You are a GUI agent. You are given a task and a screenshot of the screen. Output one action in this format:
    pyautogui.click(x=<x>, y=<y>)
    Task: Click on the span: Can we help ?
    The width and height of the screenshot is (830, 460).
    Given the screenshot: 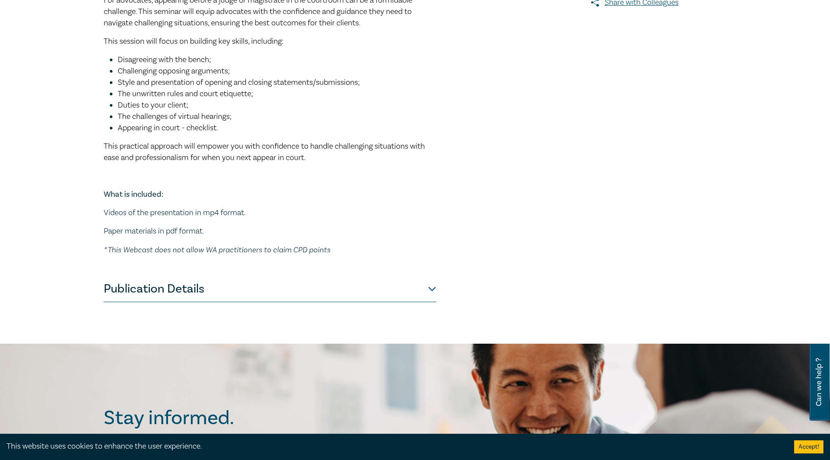 What is the action you would take?
    pyautogui.click(x=818, y=382)
    